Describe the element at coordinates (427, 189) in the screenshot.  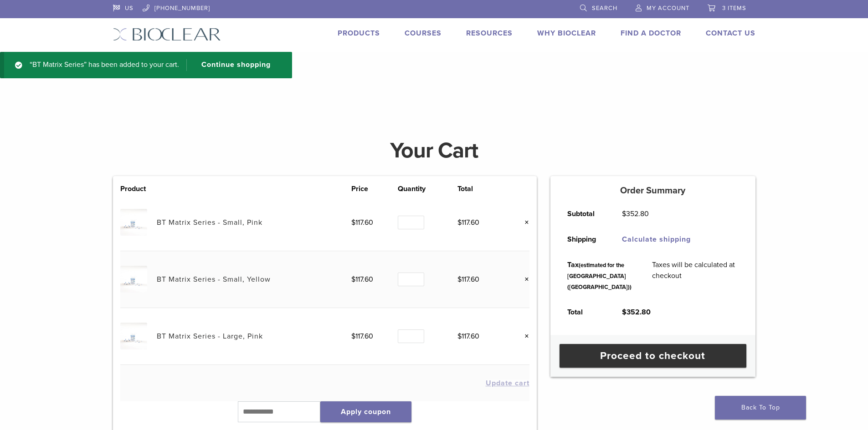
I see `th: Quantity` at that location.